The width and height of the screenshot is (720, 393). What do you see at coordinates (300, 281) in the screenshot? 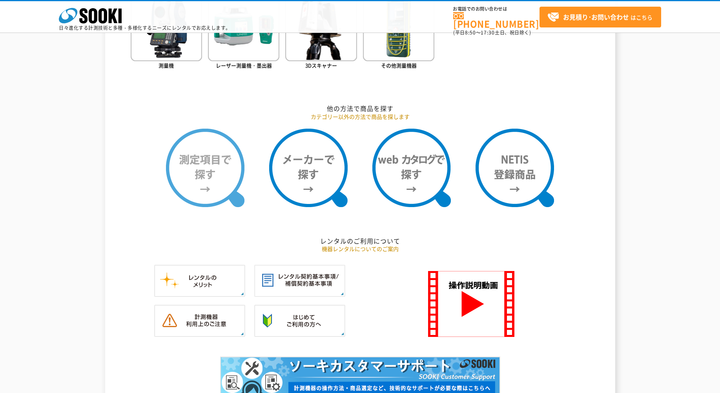
I see `img: レンタル契約基本事項／補償契約基本事項` at bounding box center [300, 281].